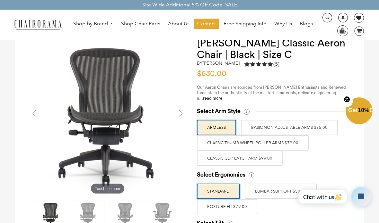 This screenshot has width=379, height=223. I want to click on button: Close teaser, so click(347, 100).